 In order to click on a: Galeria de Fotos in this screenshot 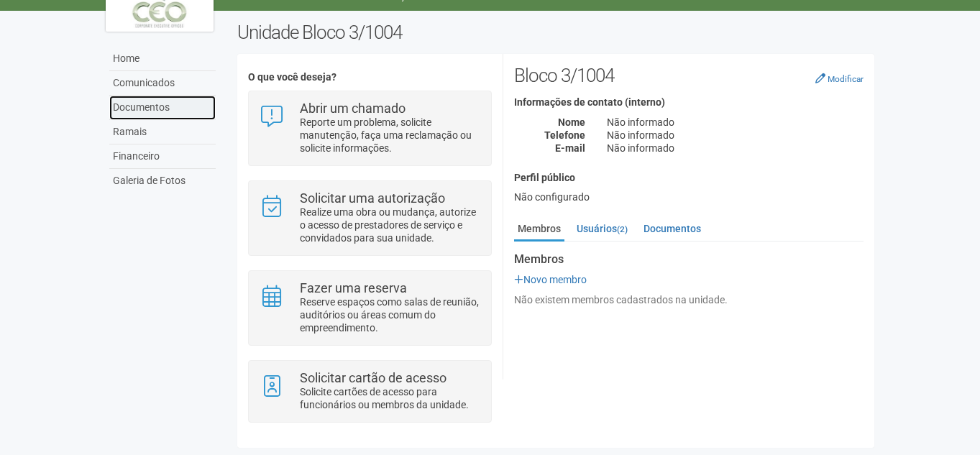, I will do `click(163, 181)`.